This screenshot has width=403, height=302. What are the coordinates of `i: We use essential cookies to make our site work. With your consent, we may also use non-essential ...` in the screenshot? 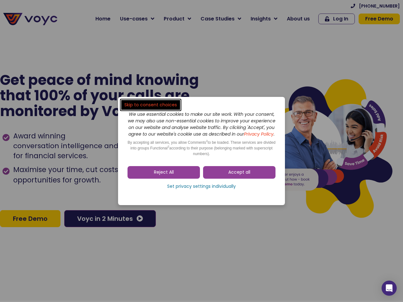 It's located at (202, 124).